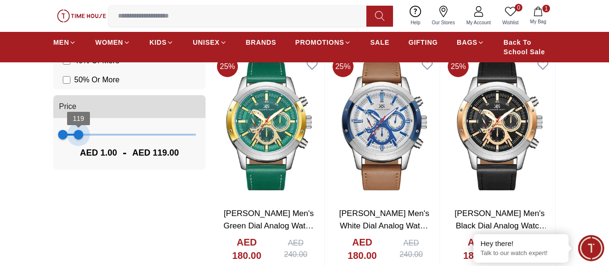 The width and height of the screenshot is (609, 266). What do you see at coordinates (521, 244) in the screenshot?
I see `div: Hey there!` at bounding box center [521, 244].